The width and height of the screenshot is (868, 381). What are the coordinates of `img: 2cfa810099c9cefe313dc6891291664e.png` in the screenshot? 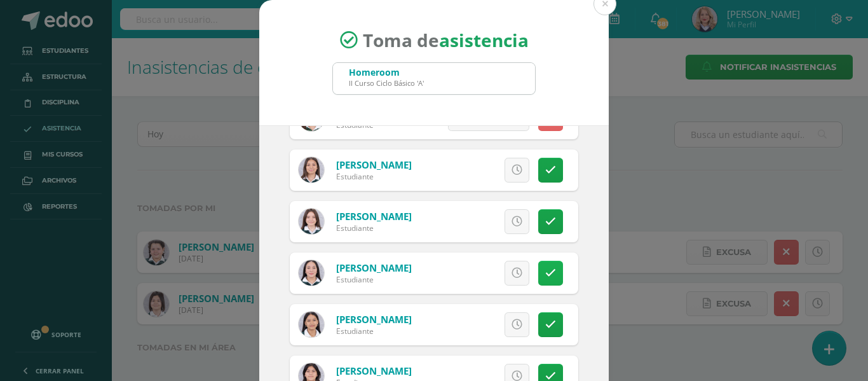 It's located at (311, 169).